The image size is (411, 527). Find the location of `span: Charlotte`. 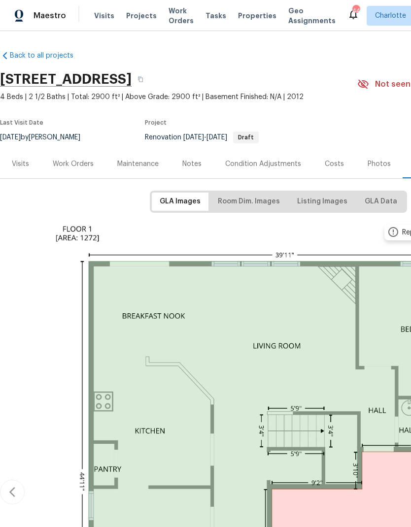

span: Charlotte is located at coordinates (390, 16).